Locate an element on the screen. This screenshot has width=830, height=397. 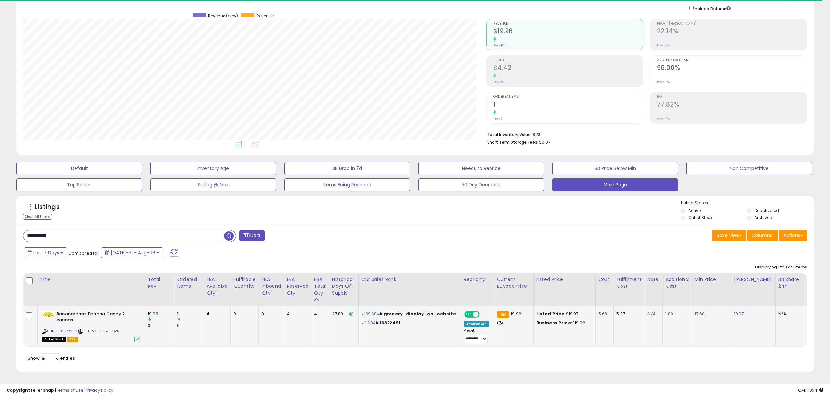
small: FBA is located at coordinates (503, 314).